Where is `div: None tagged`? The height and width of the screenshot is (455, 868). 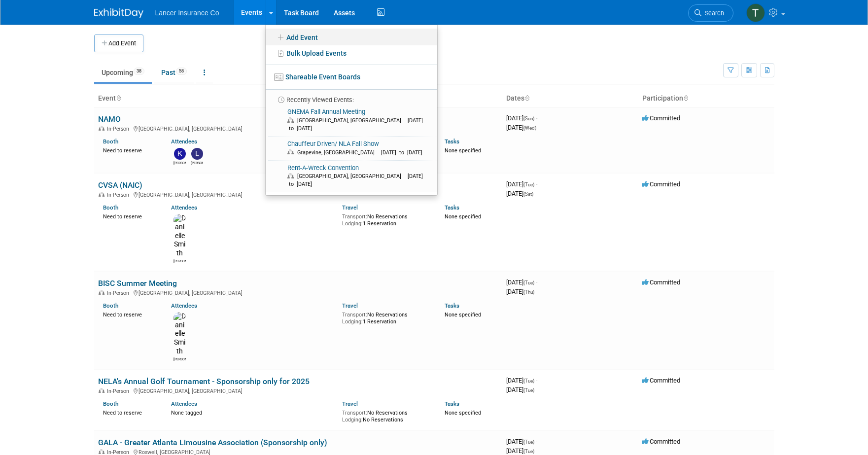 div: None tagged is located at coordinates (253, 412).